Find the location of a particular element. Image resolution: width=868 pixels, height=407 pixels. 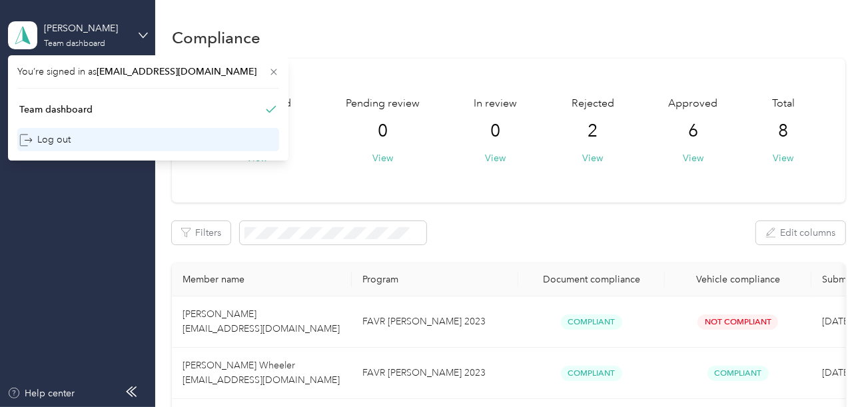

th: Program is located at coordinates (435, 280).